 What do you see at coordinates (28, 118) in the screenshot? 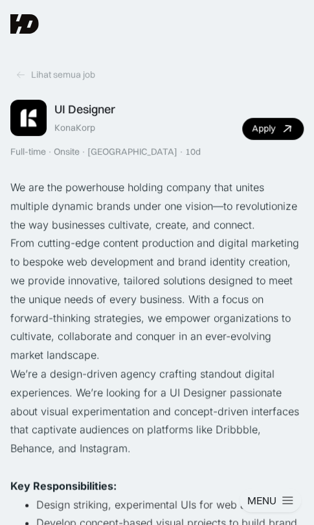
I see `img: Job Image` at bounding box center [28, 118].